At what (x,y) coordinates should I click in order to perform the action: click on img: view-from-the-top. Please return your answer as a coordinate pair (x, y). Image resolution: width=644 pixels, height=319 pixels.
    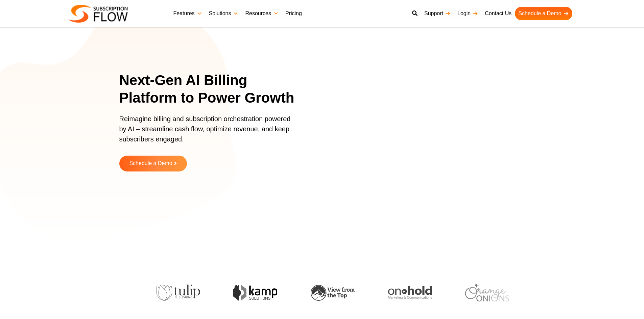
    Looking at the image, I should click on (333, 293).